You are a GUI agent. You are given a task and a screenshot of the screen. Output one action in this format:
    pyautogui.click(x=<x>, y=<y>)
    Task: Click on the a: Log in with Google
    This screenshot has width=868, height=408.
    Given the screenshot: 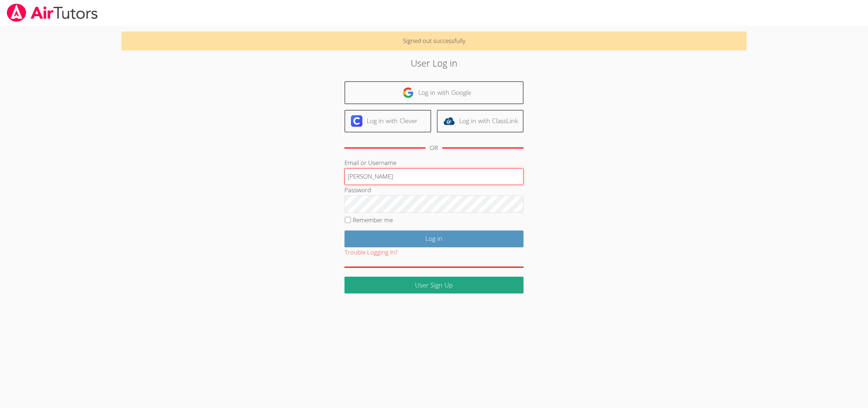 What is the action you would take?
    pyautogui.click(x=434, y=93)
    